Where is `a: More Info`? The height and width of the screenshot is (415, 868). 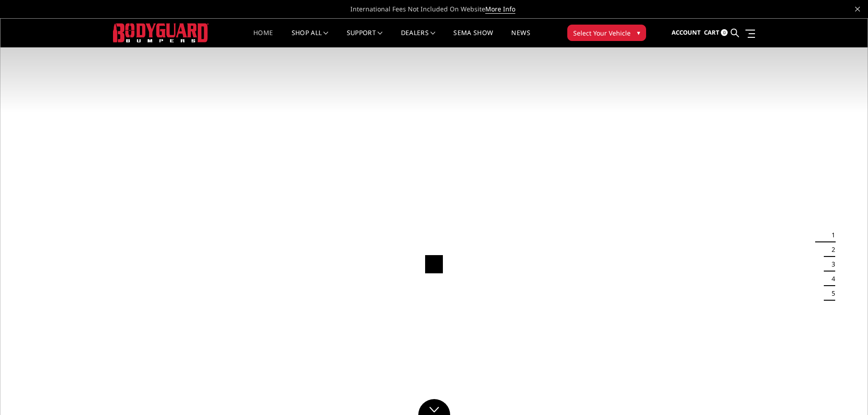 a: More Info is located at coordinates (501, 9).